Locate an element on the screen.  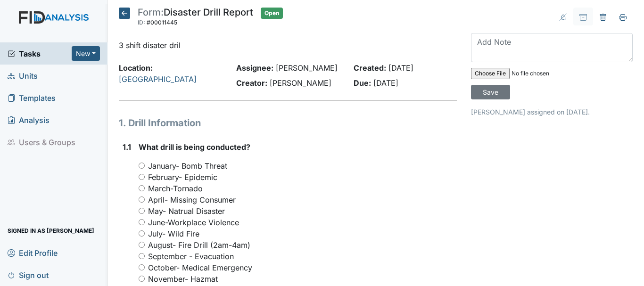
span: Units is located at coordinates (23, 75).